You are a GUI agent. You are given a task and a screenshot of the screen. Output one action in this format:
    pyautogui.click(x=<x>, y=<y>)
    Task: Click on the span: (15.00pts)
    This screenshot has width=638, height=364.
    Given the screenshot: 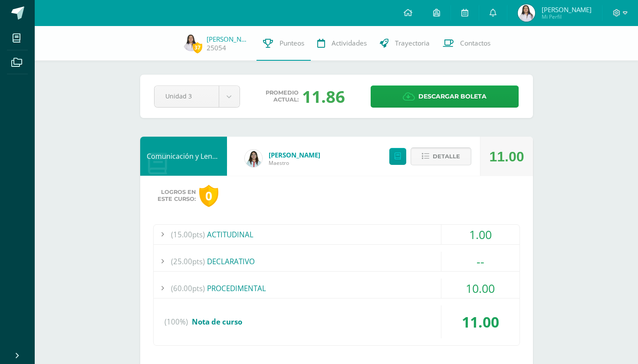 What is the action you would take?
    pyautogui.click(x=188, y=234)
    